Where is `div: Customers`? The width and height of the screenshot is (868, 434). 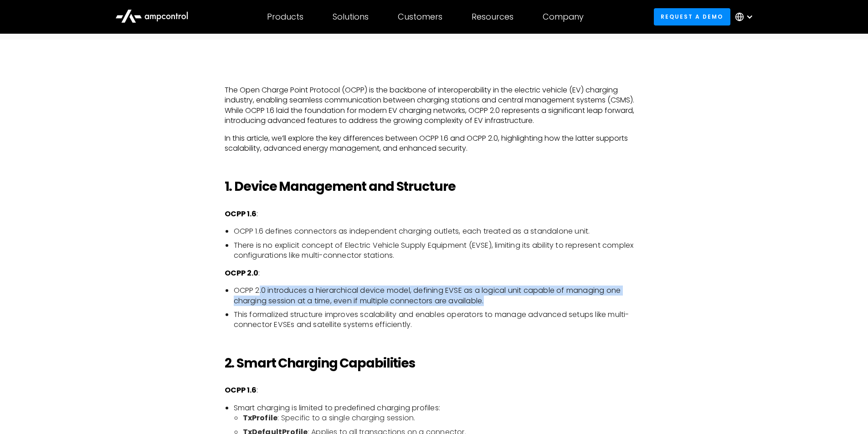 div: Customers is located at coordinates (420, 17).